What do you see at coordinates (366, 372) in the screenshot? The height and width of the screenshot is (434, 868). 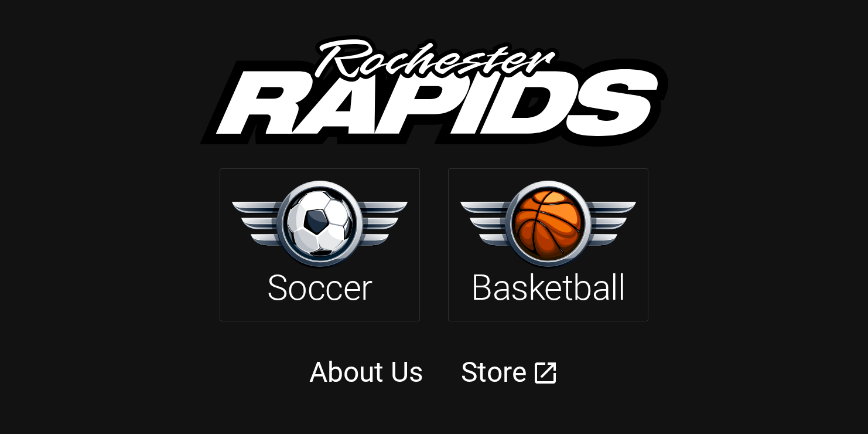 I see `a: About Us` at bounding box center [366, 372].